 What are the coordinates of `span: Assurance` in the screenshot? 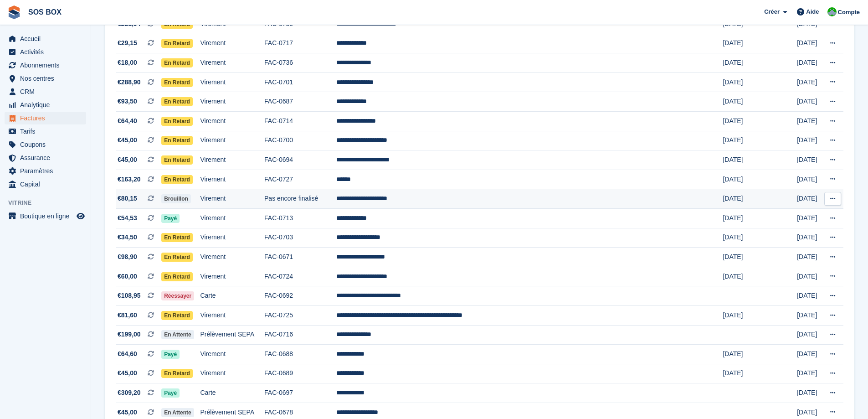 It's located at (48, 158).